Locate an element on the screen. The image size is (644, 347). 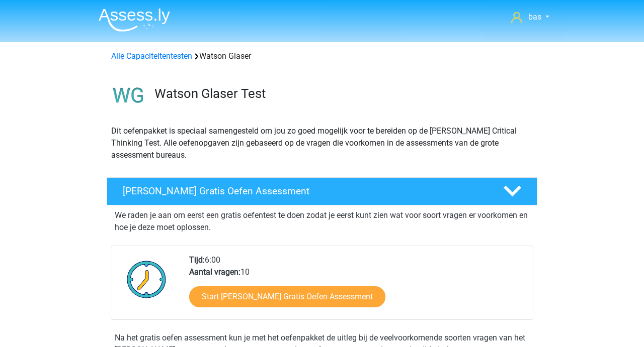
h3: Watson Glaser Test is located at coordinates (341, 94).